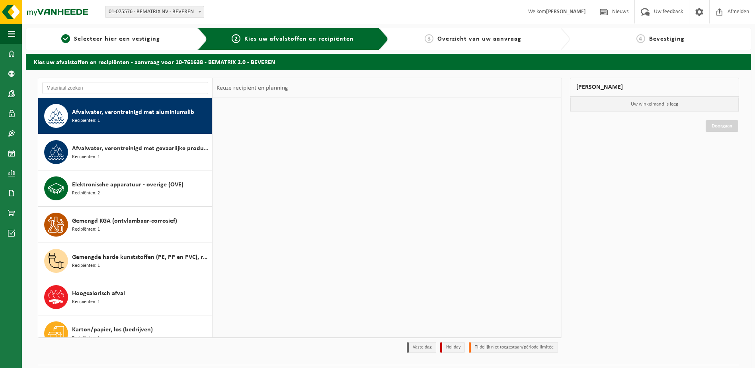 This screenshot has height=368, width=755. Describe the element at coordinates (236, 39) in the screenshot. I see `span: 2` at that location.